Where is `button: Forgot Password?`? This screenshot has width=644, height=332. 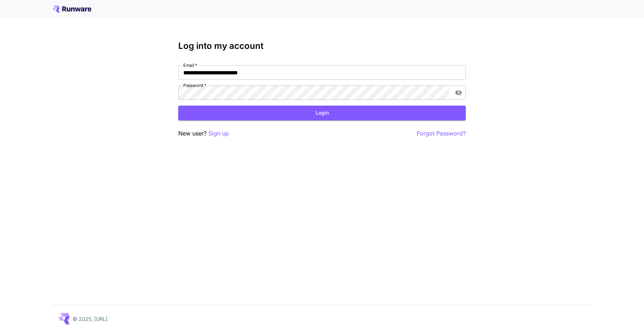
button: Forgot Password? is located at coordinates (441, 134).